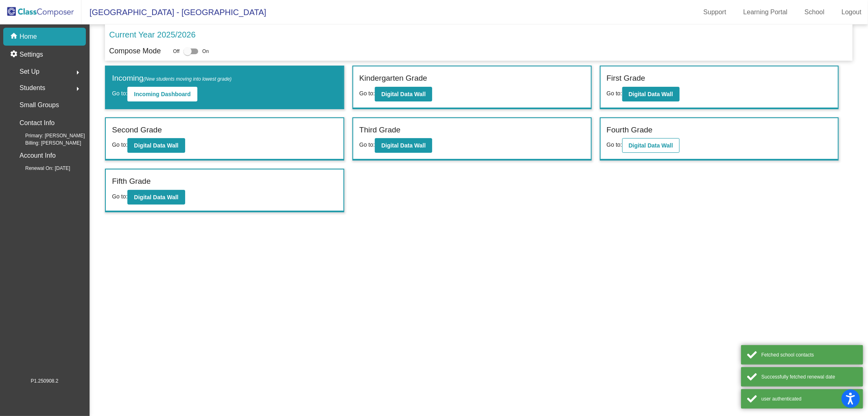  What do you see at coordinates (131, 181) in the screenshot?
I see `label: Fifth Grade` at bounding box center [131, 181].